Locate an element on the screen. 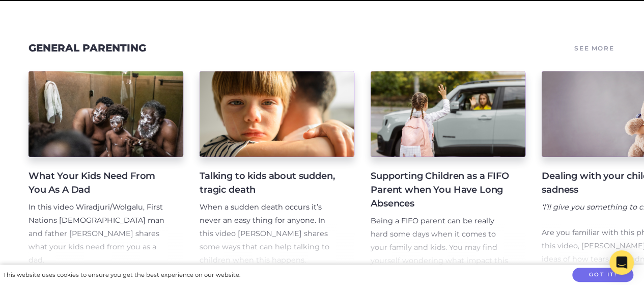 This screenshot has height=285, width=644. a: What Your Kids Need From You As A Dad In this video Wiradjuri/Wolgalu, First Nations [DEMOGRAPHIC... is located at coordinates (106, 169).